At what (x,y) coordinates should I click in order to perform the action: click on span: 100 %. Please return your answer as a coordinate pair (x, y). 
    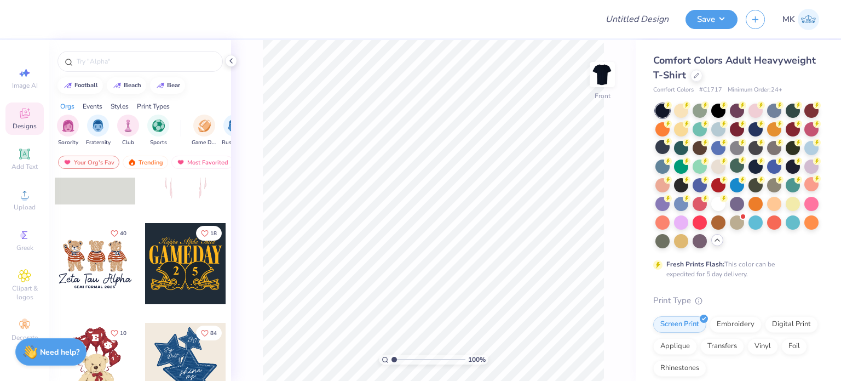
    Looking at the image, I should click on (477, 359).